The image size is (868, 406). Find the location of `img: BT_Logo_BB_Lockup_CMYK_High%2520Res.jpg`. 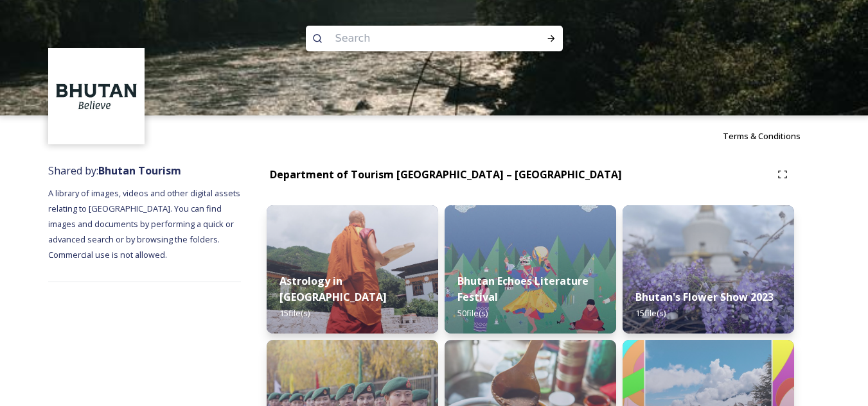

img: BT_Logo_BB_Lockup_CMYK_High%2520Res.jpg is located at coordinates (96, 96).